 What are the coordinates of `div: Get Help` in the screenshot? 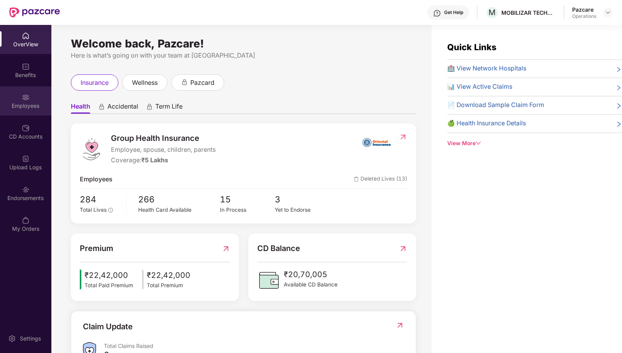 It's located at (454, 12).